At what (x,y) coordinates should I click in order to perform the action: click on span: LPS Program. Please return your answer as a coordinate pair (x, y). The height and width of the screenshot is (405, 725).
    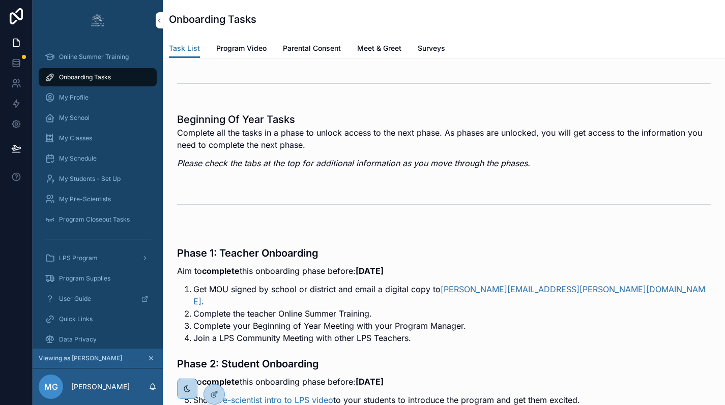
    Looking at the image, I should click on (78, 258).